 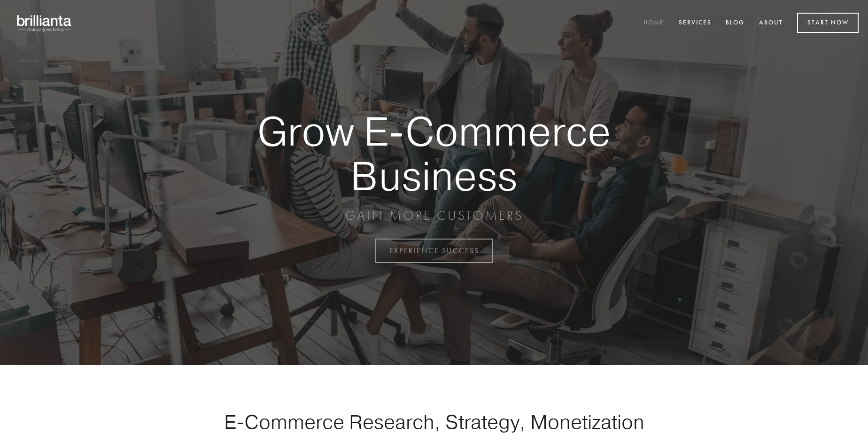 I want to click on img: brillianta - research, strategy, marketing, so click(x=44, y=23).